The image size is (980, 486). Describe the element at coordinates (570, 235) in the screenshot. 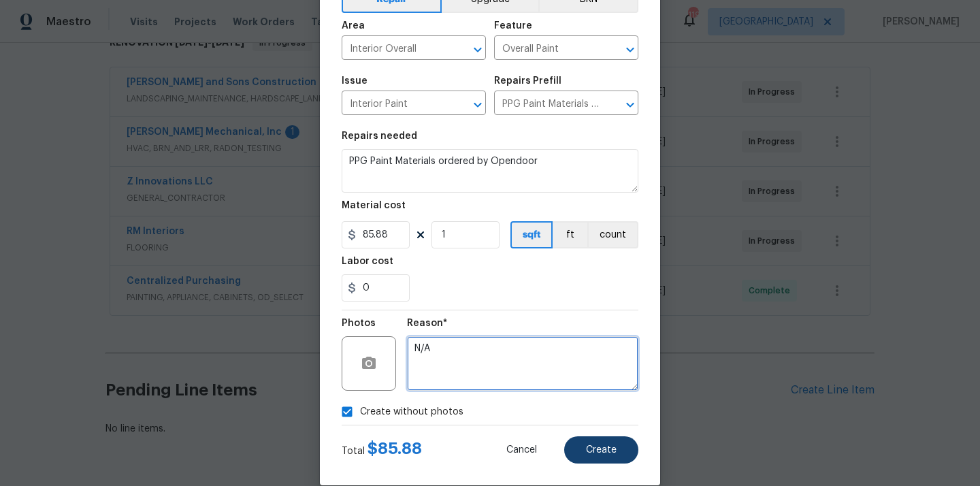

I see `button: ft` at that location.